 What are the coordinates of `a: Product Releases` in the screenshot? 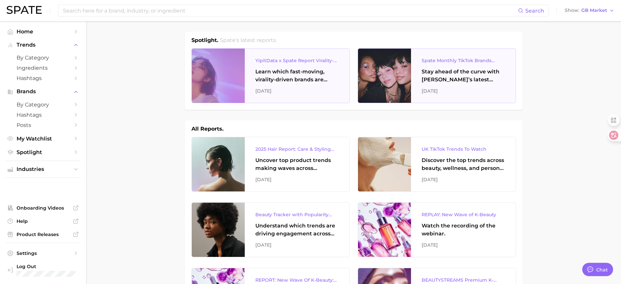 It's located at (43, 235).